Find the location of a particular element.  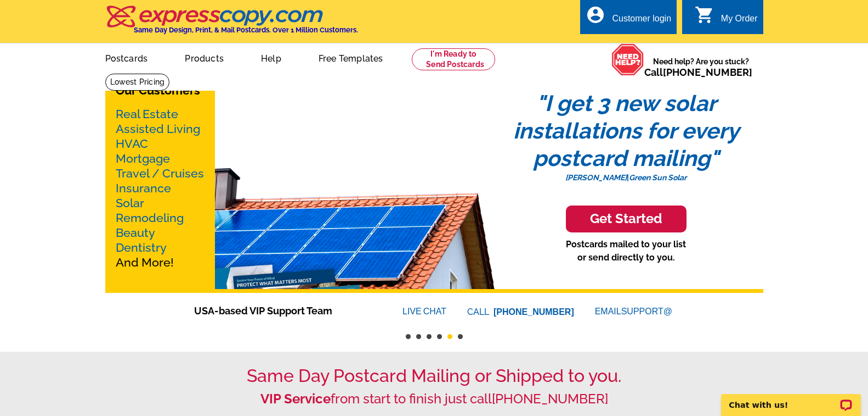

div: My Order is located at coordinates (739, 21).